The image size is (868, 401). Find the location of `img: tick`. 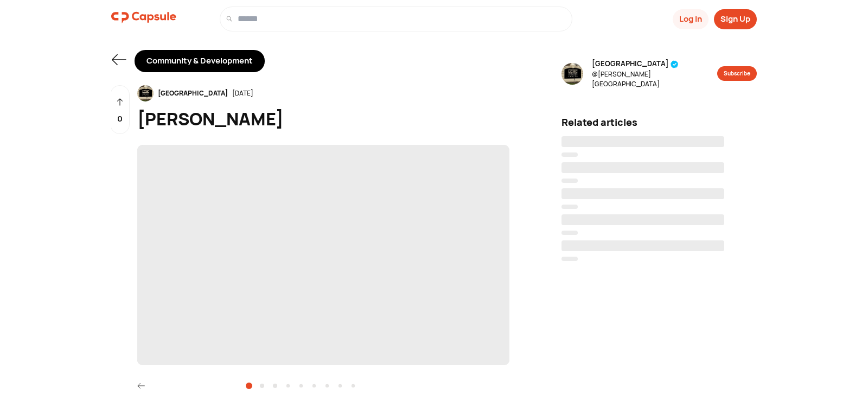

img: tick is located at coordinates (675, 64).